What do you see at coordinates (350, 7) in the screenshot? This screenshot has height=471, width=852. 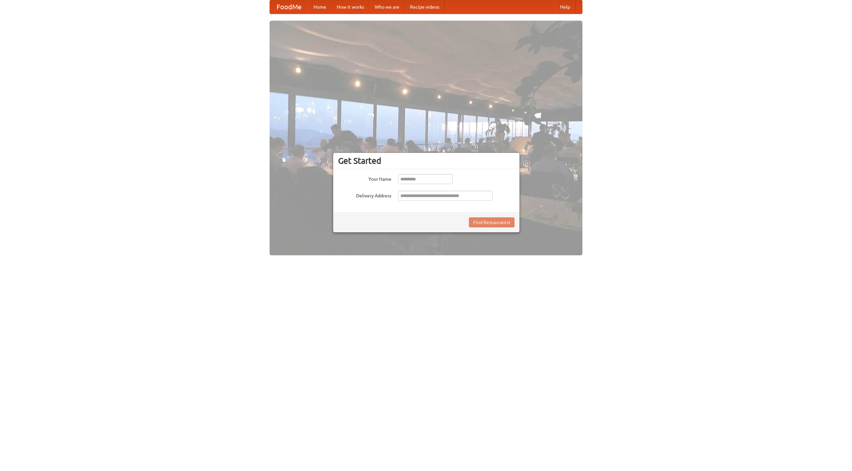 I see `a: How it works` at bounding box center [350, 7].